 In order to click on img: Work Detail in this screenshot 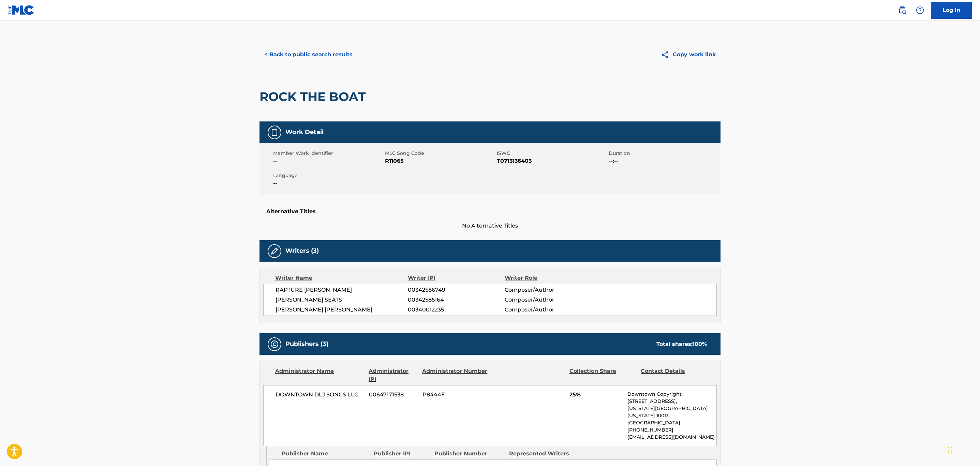, I will do `click(275, 132)`.